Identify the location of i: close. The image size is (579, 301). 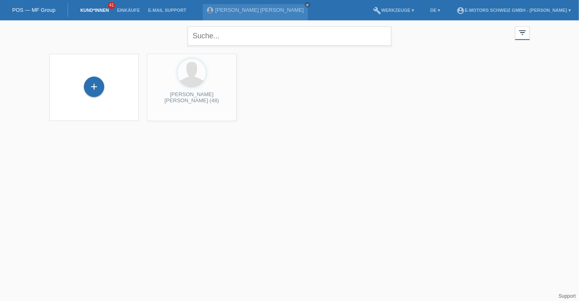
(308, 5).